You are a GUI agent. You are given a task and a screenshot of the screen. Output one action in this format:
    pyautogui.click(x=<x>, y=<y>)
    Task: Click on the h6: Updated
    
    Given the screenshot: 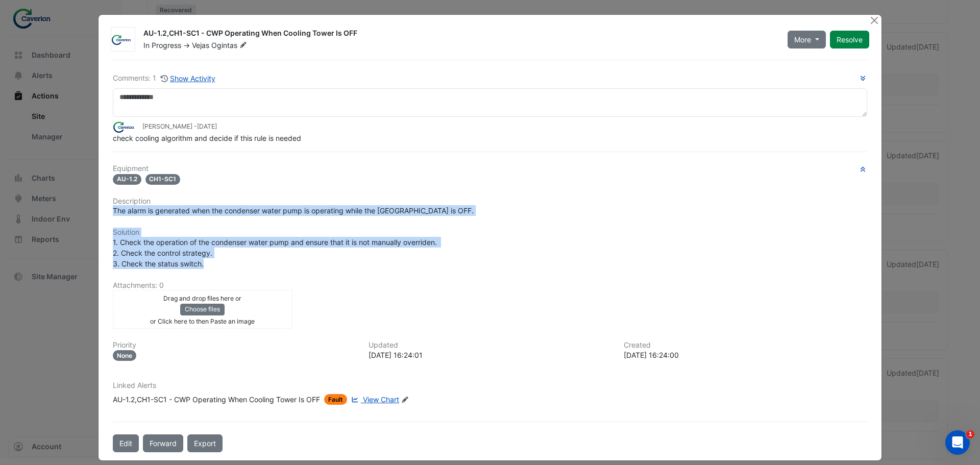 What is the action you would take?
    pyautogui.click(x=490, y=345)
    